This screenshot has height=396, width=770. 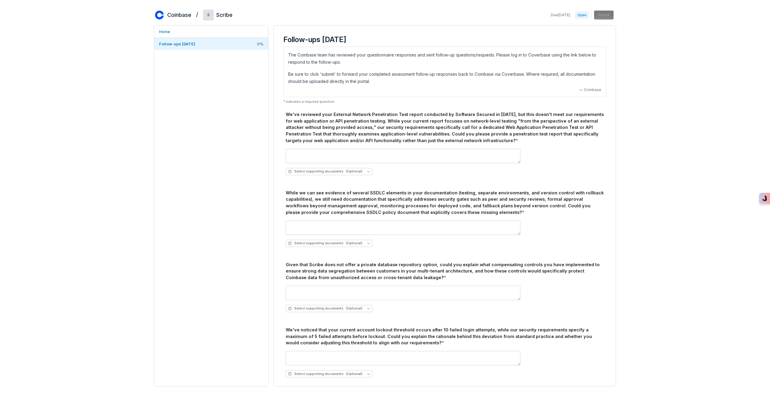 I want to click on div: We've reviewed your External Network Penetration Test report conducted by Software Secured in [DA..., so click(x=444, y=127).